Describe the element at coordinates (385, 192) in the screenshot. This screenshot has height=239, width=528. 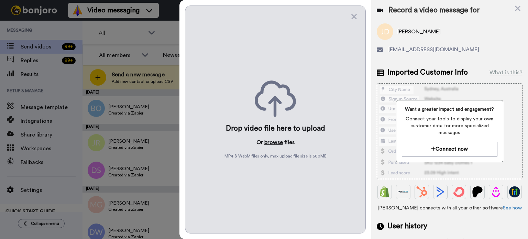
I see `img: Shopify` at that location.